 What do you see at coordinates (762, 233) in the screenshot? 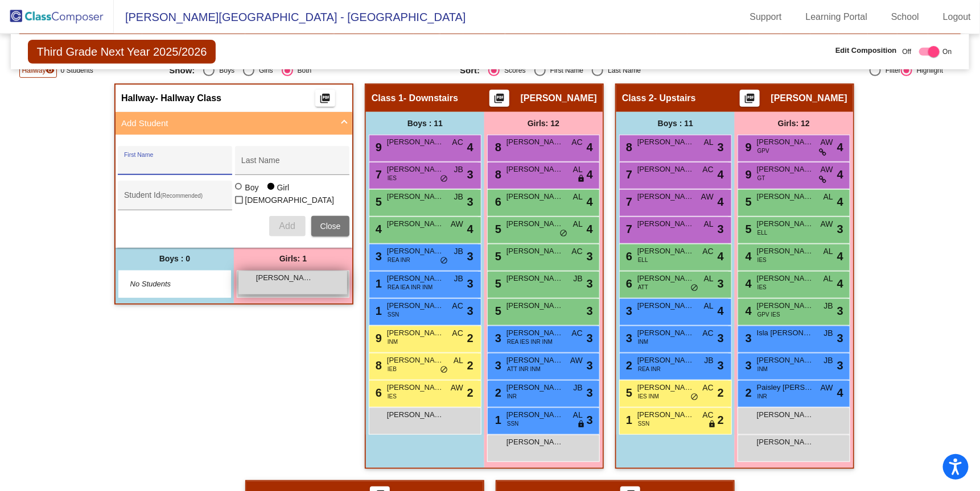
I see `span: ELL` at bounding box center [762, 233].